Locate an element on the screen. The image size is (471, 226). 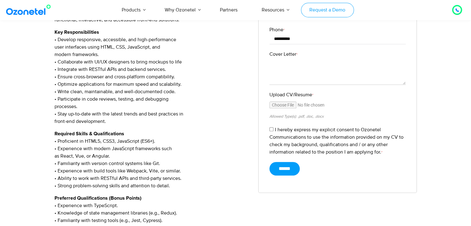
label: I hereby express my explicit consent to Ozonetel Communications to use the information provided o... is located at coordinates (336, 141).